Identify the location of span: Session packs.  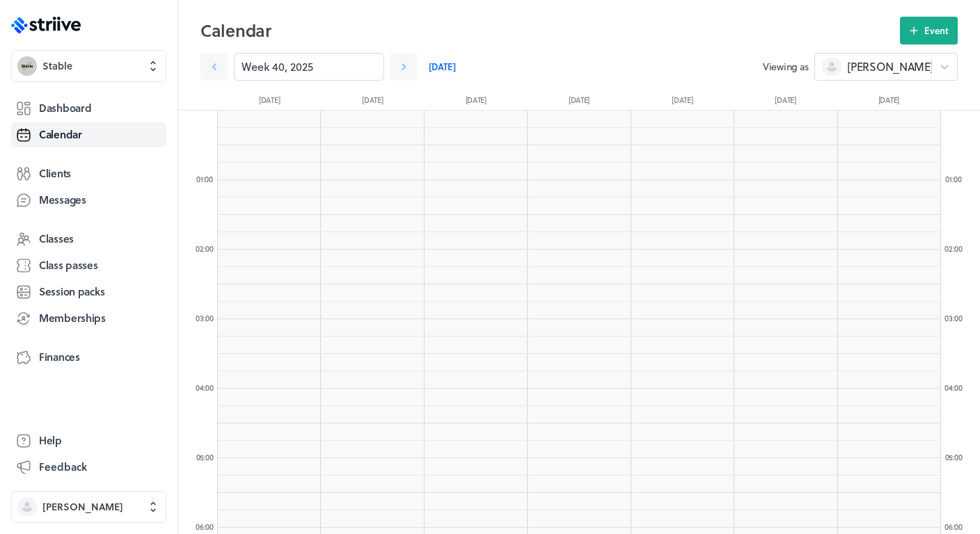
(72, 292).